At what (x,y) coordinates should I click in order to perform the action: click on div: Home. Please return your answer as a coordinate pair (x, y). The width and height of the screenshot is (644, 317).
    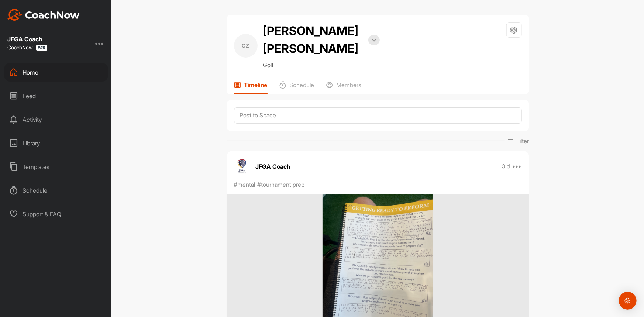
    Looking at the image, I should click on (56, 72).